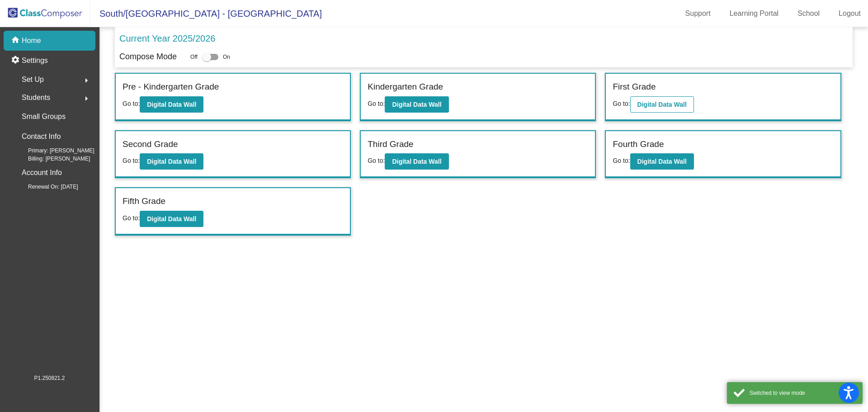 This screenshot has width=868, height=412. I want to click on span: Off, so click(194, 57).